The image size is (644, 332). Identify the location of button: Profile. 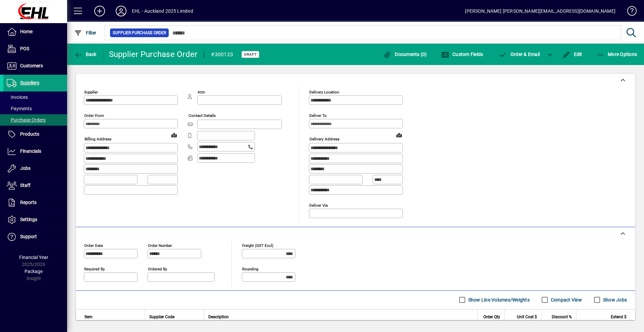
(121, 11).